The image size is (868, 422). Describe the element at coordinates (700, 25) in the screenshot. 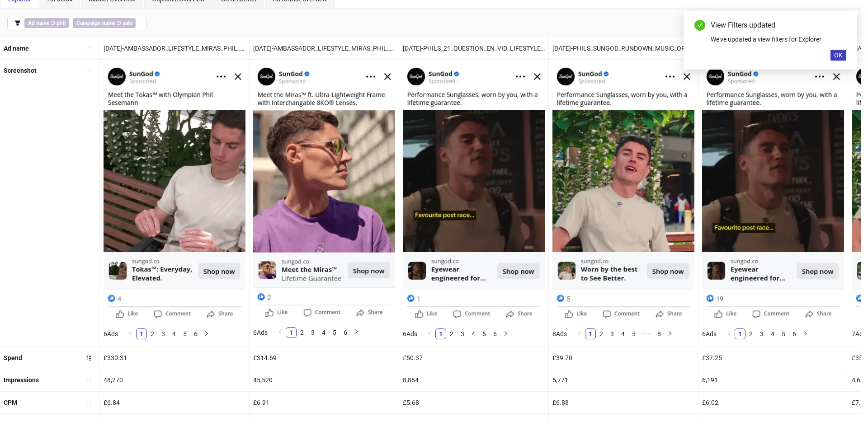

I see `span: check-circle` at that location.